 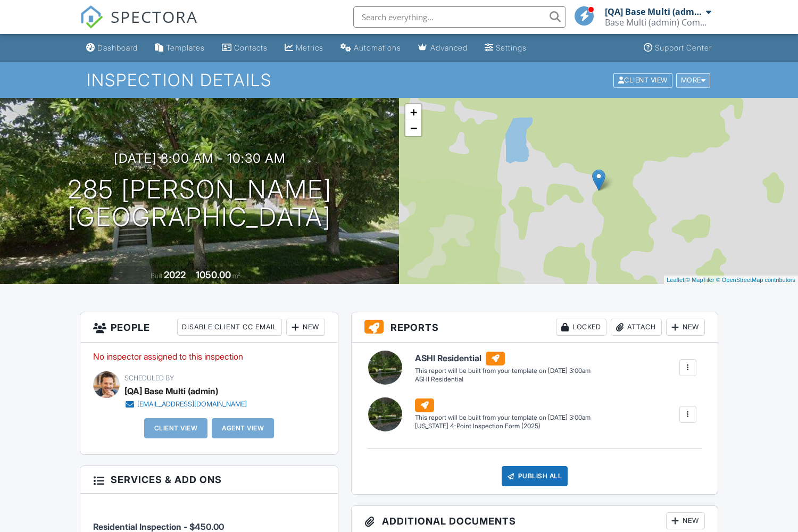 I want to click on div: Settings, so click(x=511, y=48).